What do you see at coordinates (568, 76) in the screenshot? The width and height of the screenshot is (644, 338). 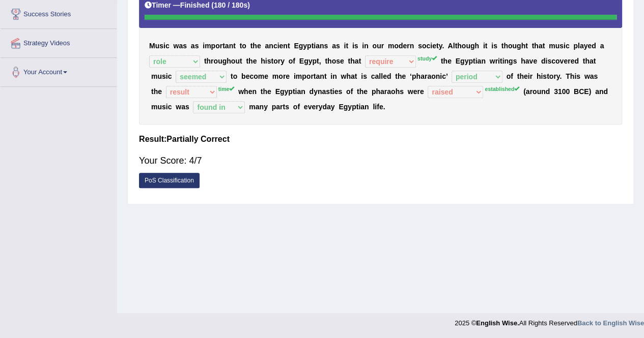 I see `b: T` at bounding box center [568, 76].